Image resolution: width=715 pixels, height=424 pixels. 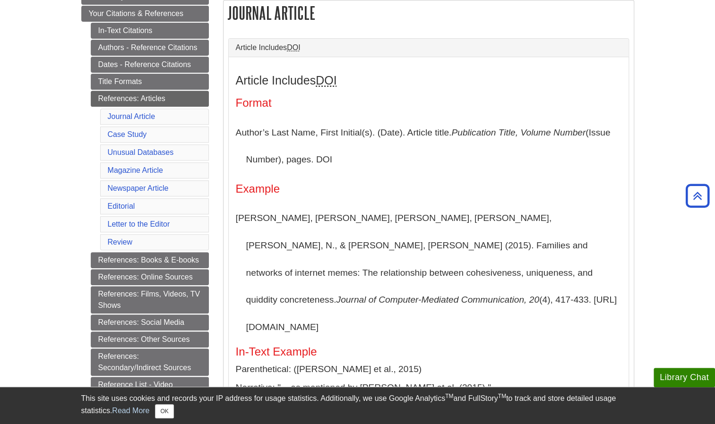 I want to click on a: Newspaper Article, so click(x=138, y=188).